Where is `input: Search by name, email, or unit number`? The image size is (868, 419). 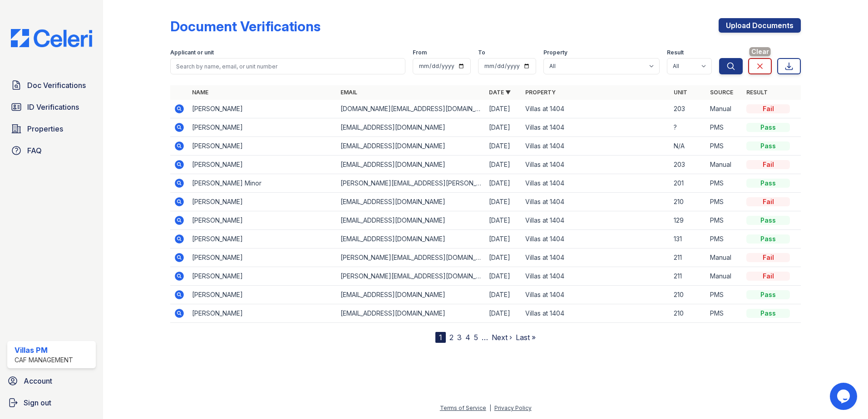 input: Search by name, email, or unit number is located at coordinates (288, 66).